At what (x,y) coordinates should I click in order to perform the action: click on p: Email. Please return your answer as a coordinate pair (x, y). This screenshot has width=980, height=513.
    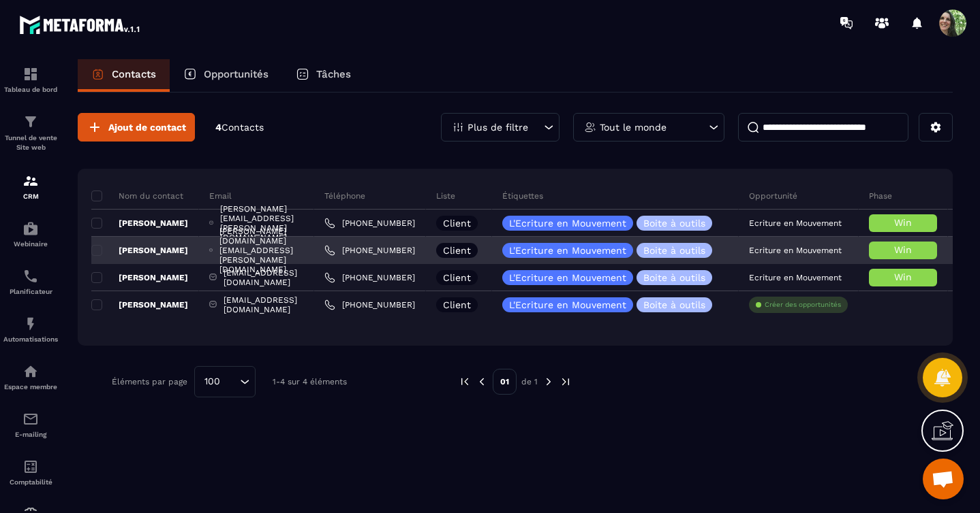
    Looking at the image, I should click on (220, 196).